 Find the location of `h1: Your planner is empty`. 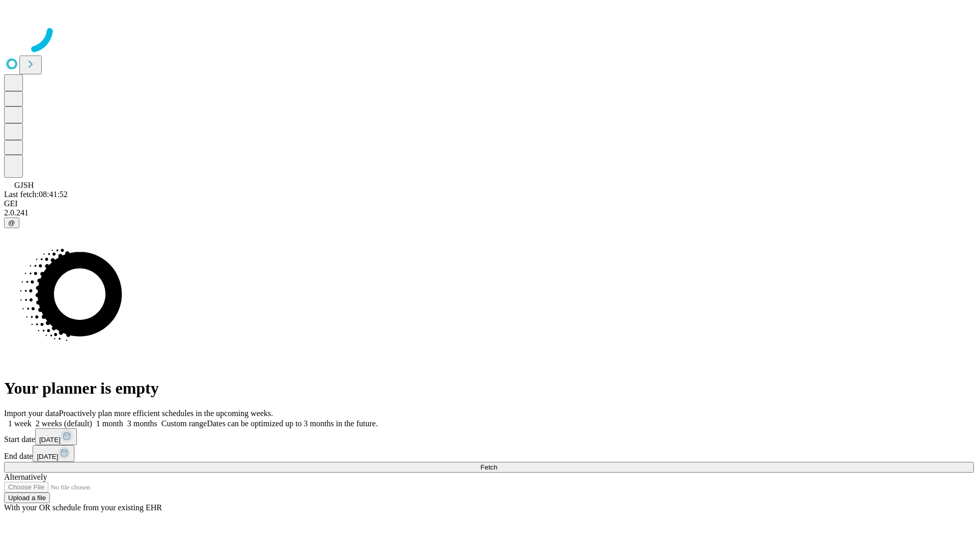

h1: Your planner is empty is located at coordinates (489, 388).